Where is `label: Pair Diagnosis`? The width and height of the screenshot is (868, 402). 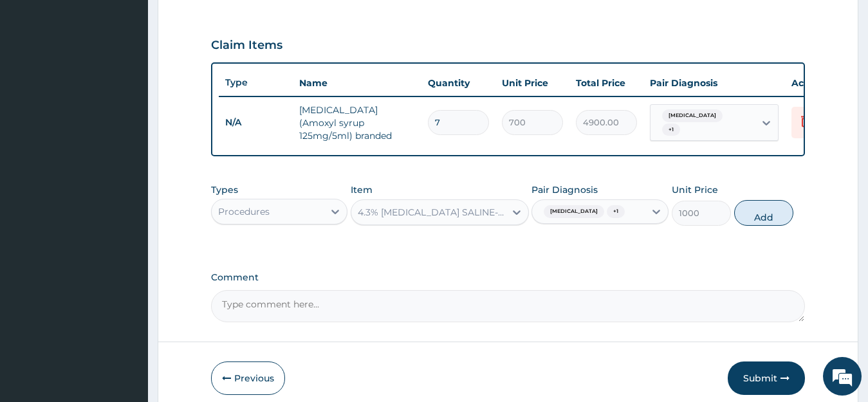 label: Pair Diagnosis is located at coordinates (564, 190).